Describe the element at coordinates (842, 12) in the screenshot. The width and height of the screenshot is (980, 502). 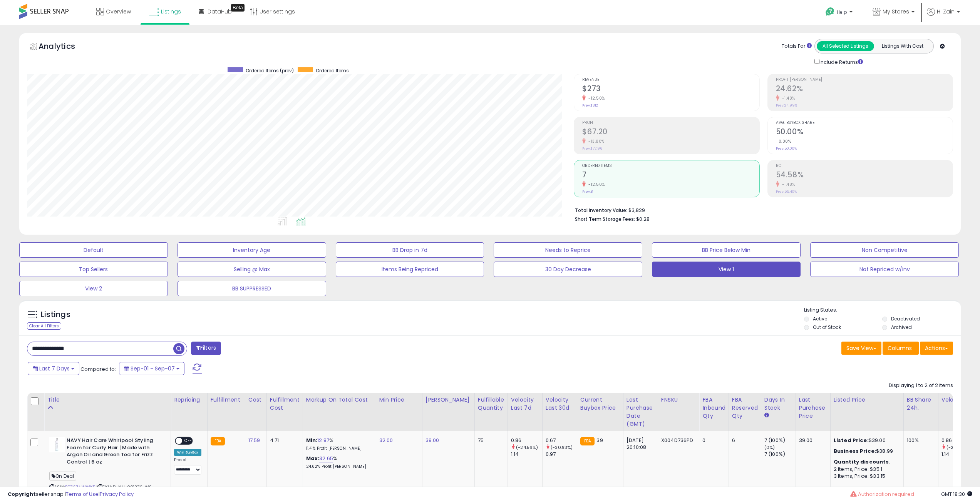
I see `span: Help` at that location.